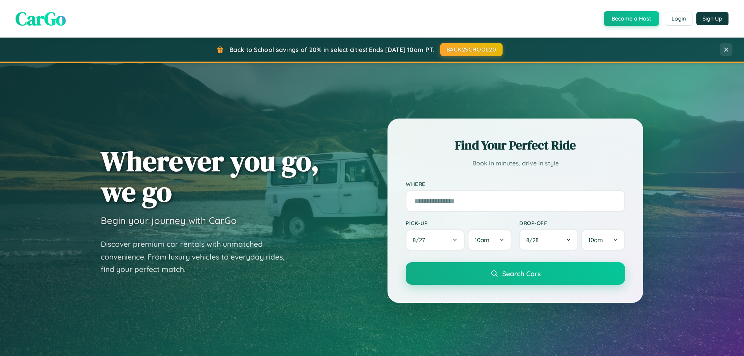 The width and height of the screenshot is (744, 356). Describe the element at coordinates (210, 176) in the screenshot. I see `h1: Wherever you go, we go` at that location.